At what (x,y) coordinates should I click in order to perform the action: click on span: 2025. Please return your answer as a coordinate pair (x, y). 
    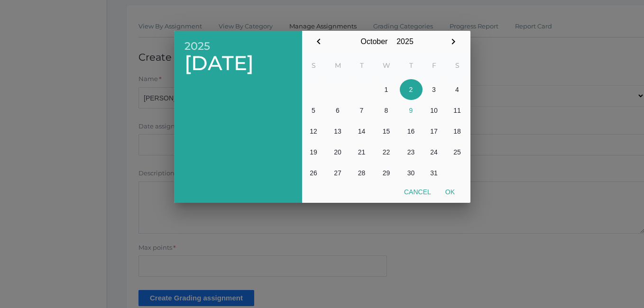
    Looking at the image, I should click on (238, 46).